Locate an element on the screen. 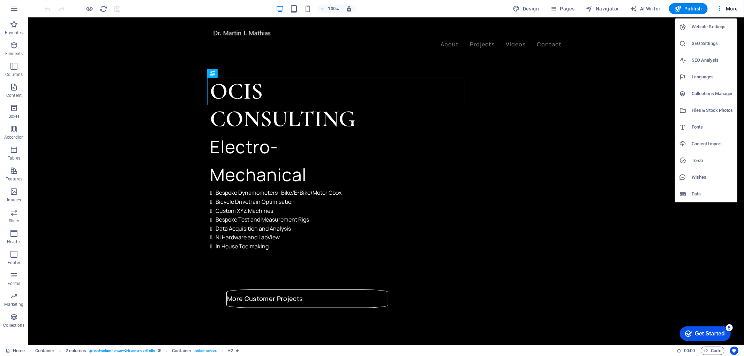 Image resolution: width=744 pixels, height=356 pixels. h6: Collections Manager is located at coordinates (712, 94).